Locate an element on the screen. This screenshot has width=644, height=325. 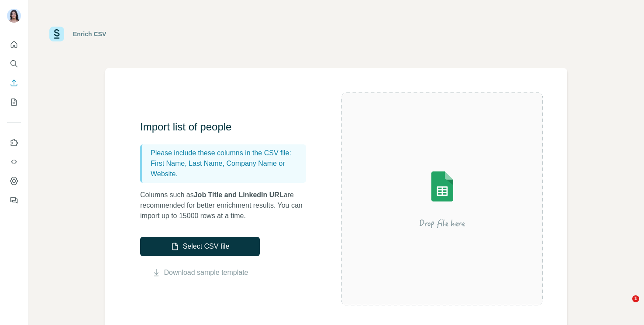
button: Dashboard is located at coordinates (14, 181).